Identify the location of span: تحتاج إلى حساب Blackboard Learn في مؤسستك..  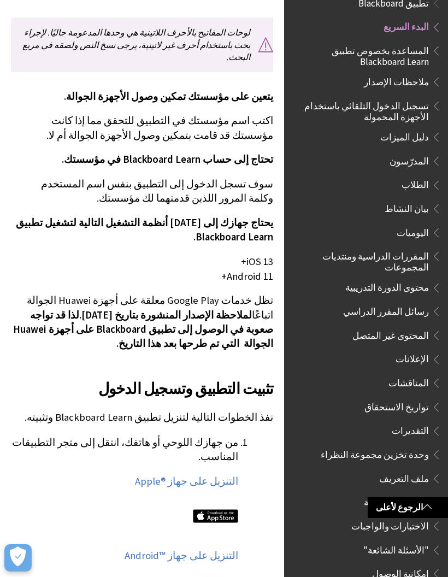
(167, 159).